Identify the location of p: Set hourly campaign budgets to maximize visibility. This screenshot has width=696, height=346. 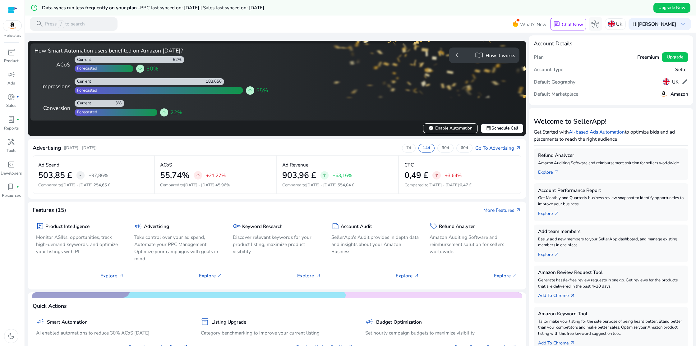
(441, 333).